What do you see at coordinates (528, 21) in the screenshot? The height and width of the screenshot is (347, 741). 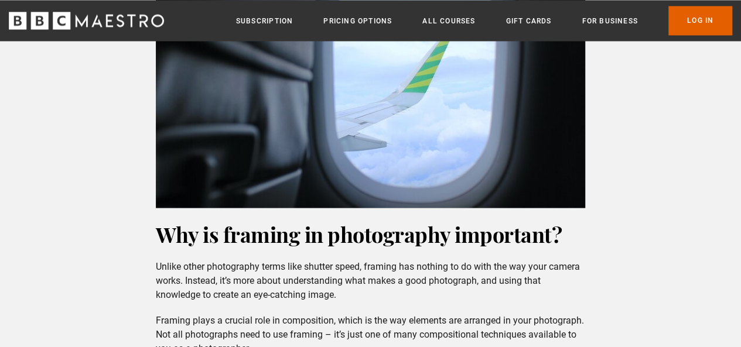 I see `a: Gift Cards` at bounding box center [528, 21].